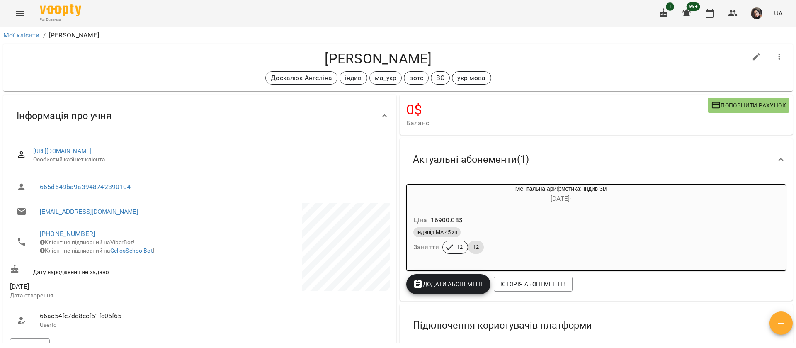  Describe the element at coordinates (749, 105) in the screenshot. I see `button: Поповнити рахунок` at that location.